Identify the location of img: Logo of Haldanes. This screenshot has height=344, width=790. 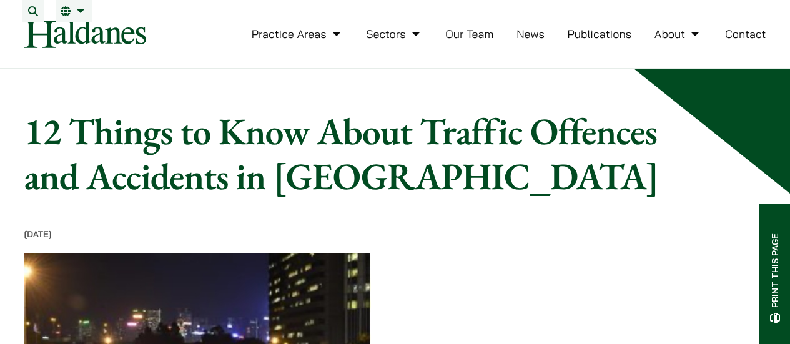
(85, 34).